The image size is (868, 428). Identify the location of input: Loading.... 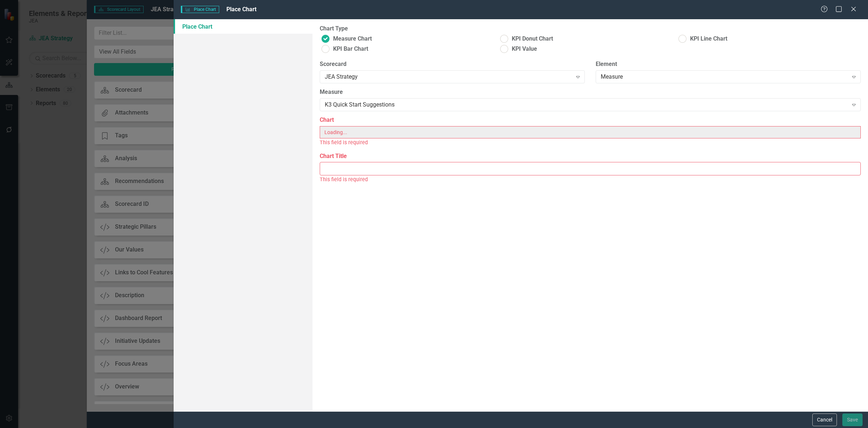
(590, 132).